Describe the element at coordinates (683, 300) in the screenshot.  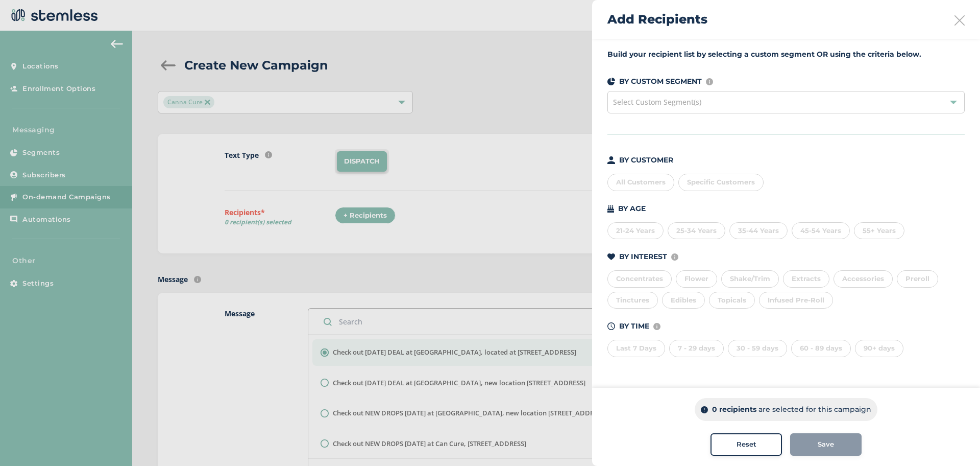
I see `div: Edibles` at that location.